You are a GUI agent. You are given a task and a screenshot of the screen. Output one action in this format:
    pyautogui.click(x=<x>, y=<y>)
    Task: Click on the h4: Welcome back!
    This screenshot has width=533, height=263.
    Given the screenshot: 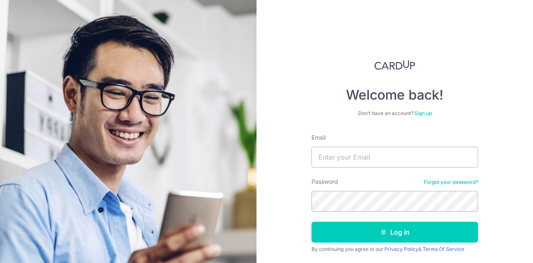 What is the action you would take?
    pyautogui.click(x=395, y=95)
    